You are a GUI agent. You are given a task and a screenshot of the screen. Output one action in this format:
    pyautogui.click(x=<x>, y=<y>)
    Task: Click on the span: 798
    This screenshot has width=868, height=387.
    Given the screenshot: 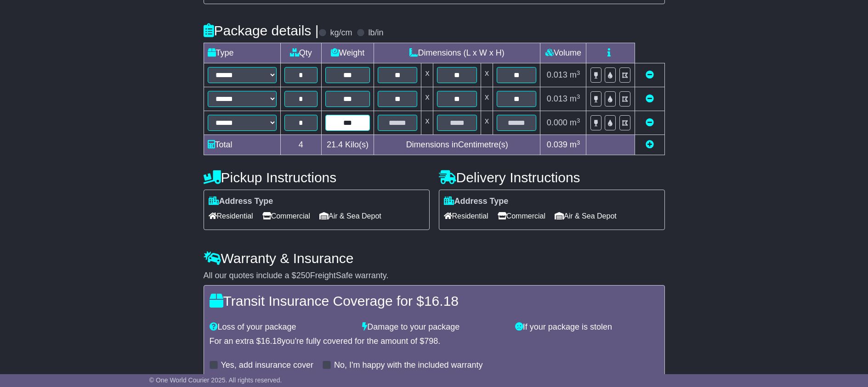 What is the action you would take?
    pyautogui.click(x=431, y=341)
    